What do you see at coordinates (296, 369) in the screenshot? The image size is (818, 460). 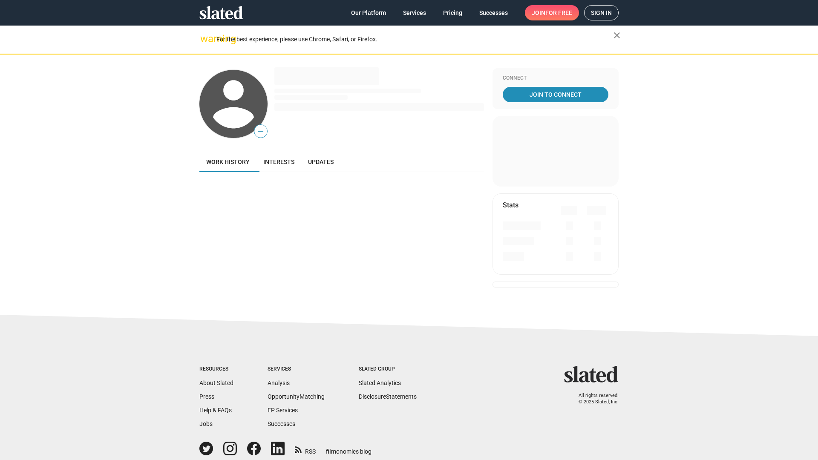 I see `div: Services` at bounding box center [296, 369].